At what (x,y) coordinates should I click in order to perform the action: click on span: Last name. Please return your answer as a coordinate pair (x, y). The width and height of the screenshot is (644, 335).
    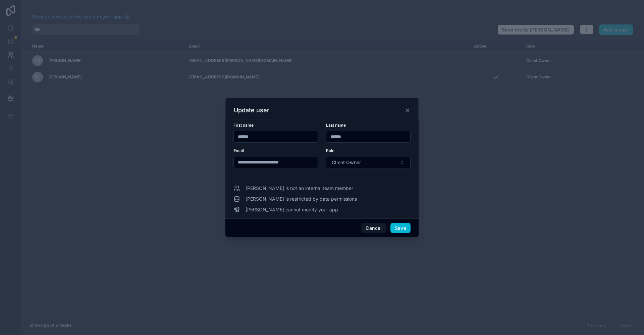
    Looking at the image, I should click on (336, 125).